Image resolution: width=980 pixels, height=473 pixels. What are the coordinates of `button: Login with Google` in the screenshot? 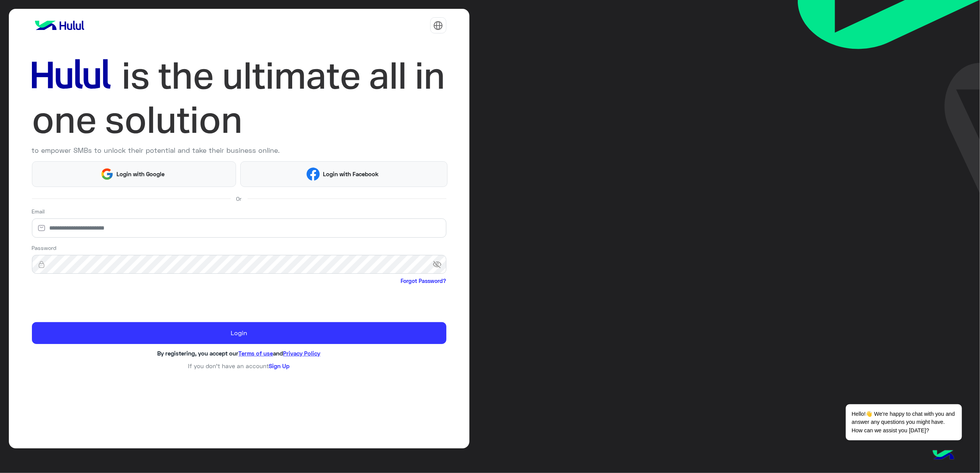 It's located at (134, 174).